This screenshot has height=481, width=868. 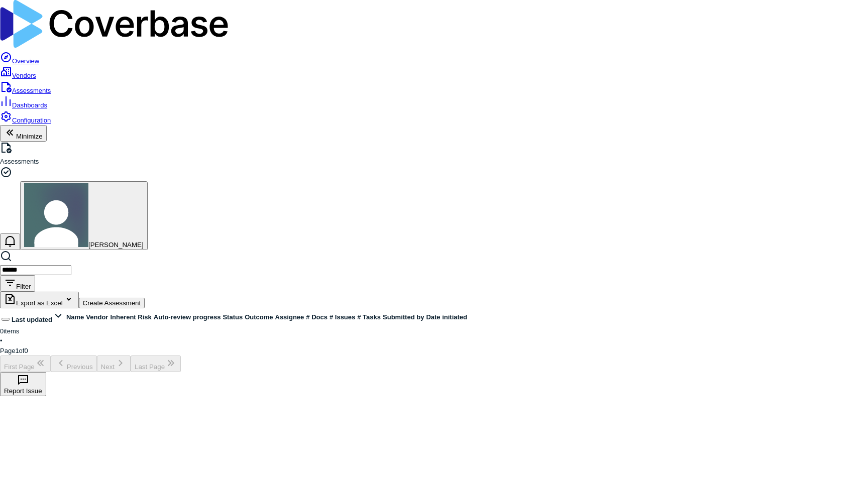 I want to click on span: Overview, so click(x=26, y=61).